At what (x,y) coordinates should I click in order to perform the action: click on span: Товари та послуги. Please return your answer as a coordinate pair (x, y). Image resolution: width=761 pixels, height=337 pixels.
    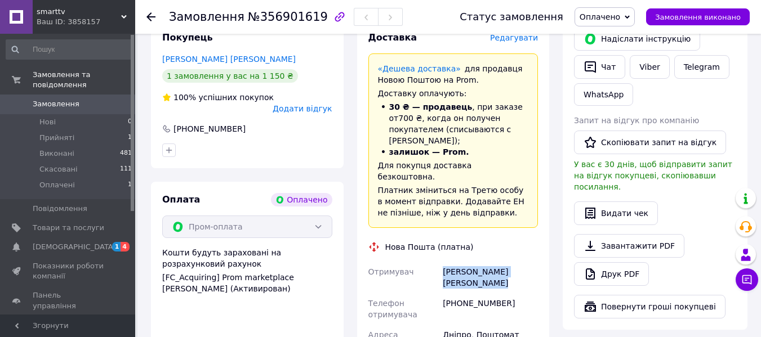
    Looking at the image, I should click on (68, 228).